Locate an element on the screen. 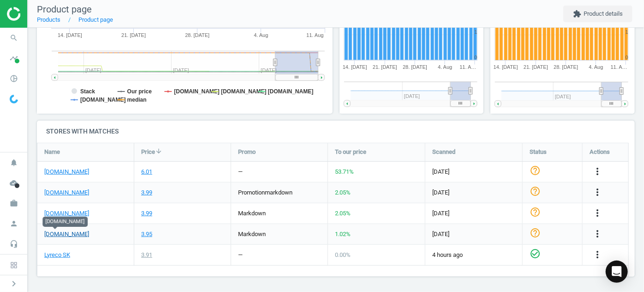 The image size is (644, 292). a: Product page is located at coordinates (95, 19).